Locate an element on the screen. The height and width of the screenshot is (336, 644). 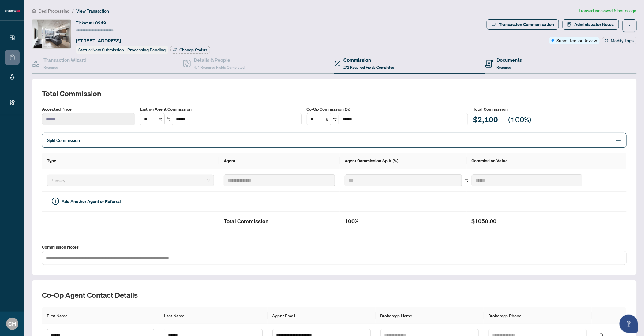
h4: Details & People is located at coordinates (219, 60).